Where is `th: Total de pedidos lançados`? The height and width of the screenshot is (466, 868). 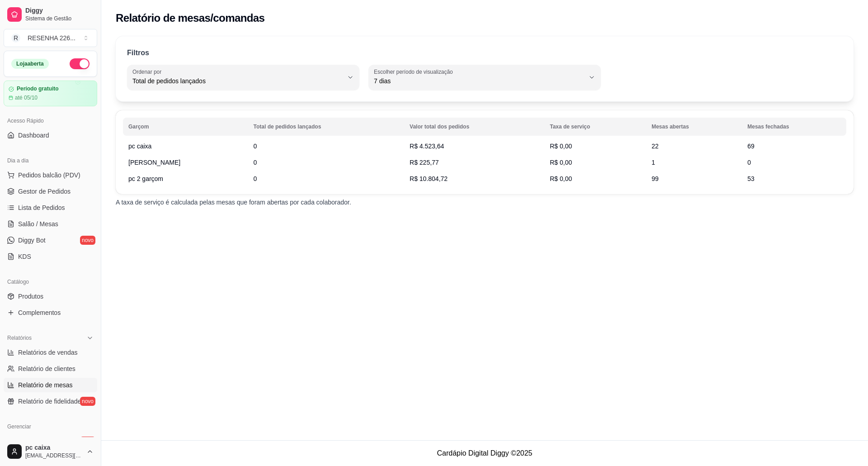
th: Total de pedidos lançados is located at coordinates (326, 127).